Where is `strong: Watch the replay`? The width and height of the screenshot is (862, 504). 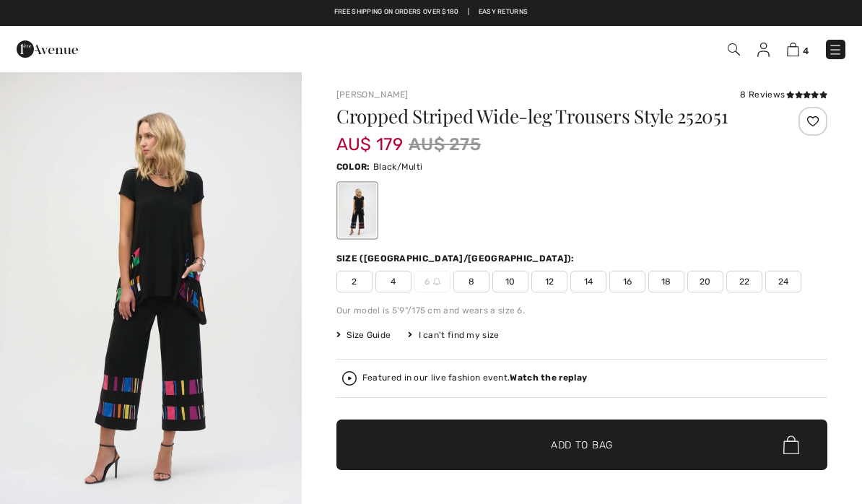
strong: Watch the replay is located at coordinates (548, 377).